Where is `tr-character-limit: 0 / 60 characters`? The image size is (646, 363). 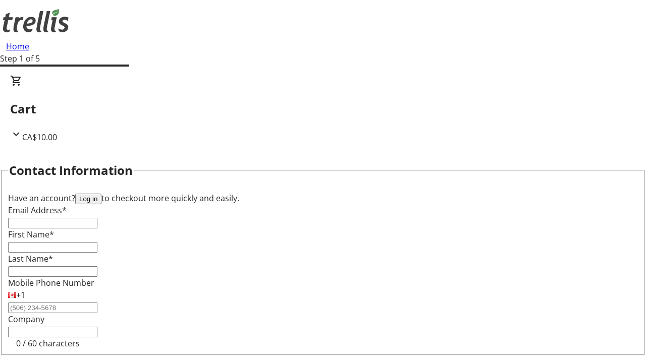
tr-character-limit: 0 / 60 characters is located at coordinates (48, 344).